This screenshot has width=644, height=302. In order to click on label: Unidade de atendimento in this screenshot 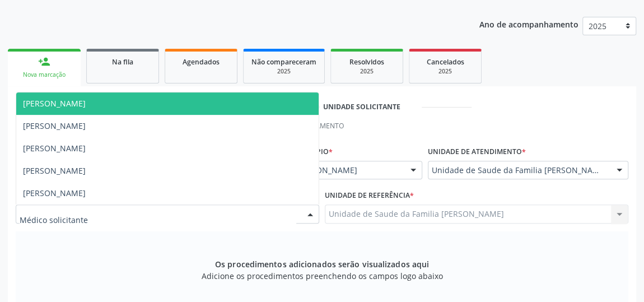, I will do `click(476, 152)`.